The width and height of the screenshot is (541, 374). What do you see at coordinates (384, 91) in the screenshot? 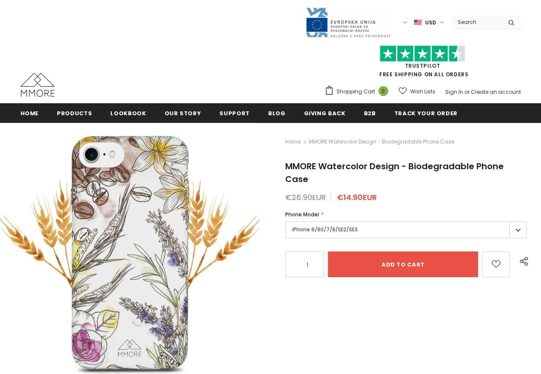
I see `span: 0` at bounding box center [384, 91].